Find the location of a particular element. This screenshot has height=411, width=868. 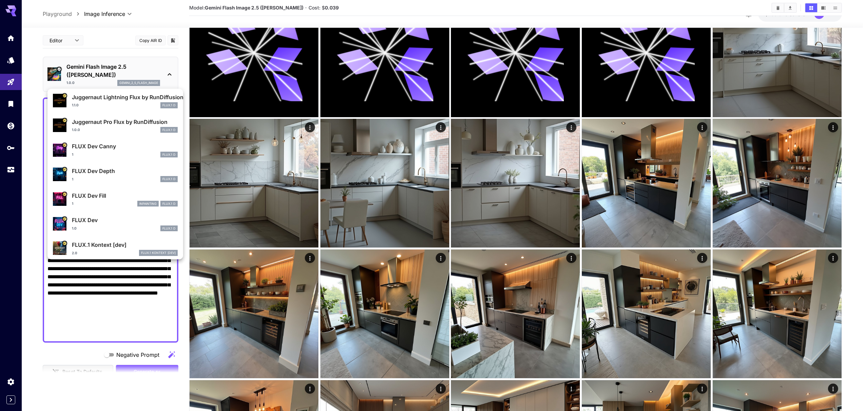

p: FLUX Dev is located at coordinates (124, 220).